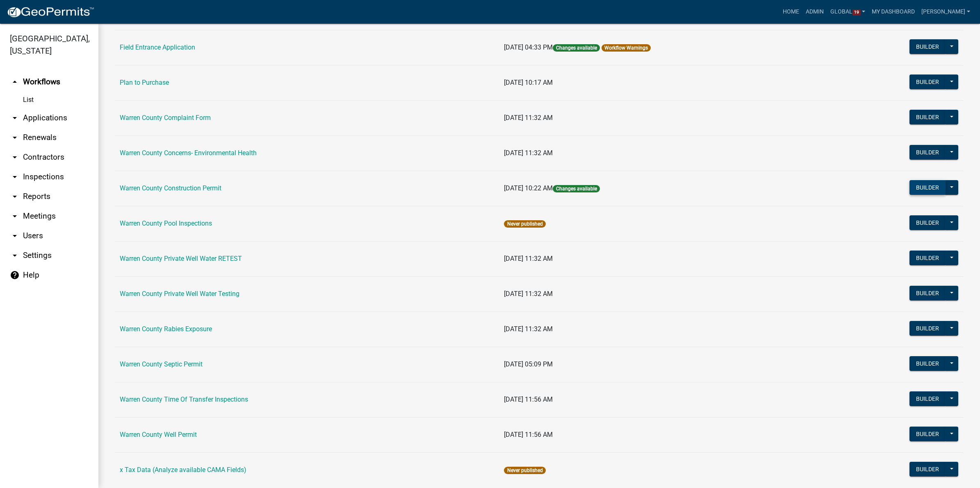 Image resolution: width=980 pixels, height=488 pixels. What do you see at coordinates (791, 12) in the screenshot?
I see `a: Home` at bounding box center [791, 12].